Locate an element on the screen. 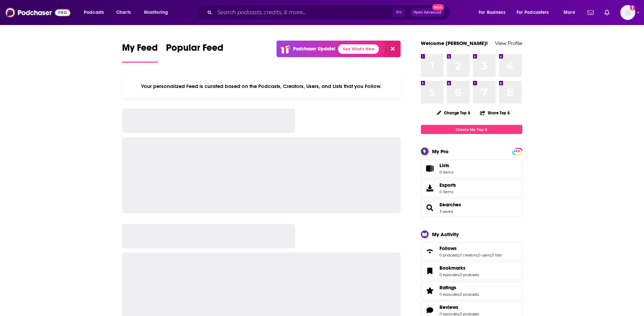 The image size is (644, 316). span: Reviews is located at coordinates (449, 307).